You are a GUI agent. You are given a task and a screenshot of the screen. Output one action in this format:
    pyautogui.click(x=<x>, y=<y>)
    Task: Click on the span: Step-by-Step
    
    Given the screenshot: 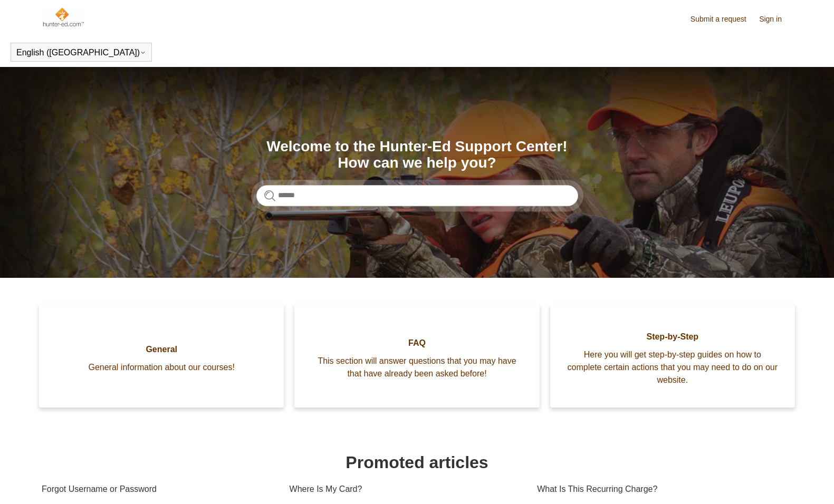 What is the action you would take?
    pyautogui.click(x=672, y=337)
    